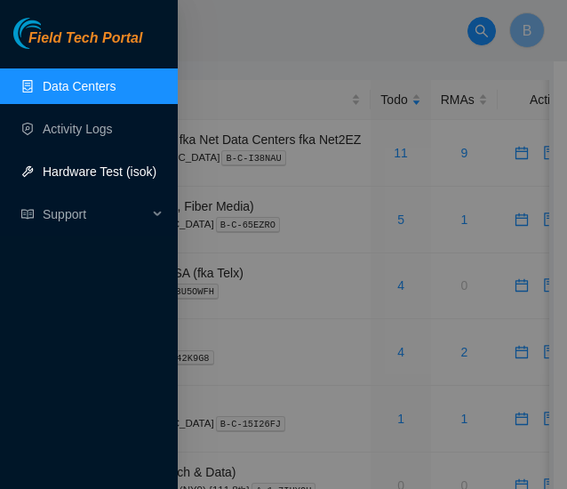 The image size is (567, 489). I want to click on span: Field Tech Portal, so click(85, 38).